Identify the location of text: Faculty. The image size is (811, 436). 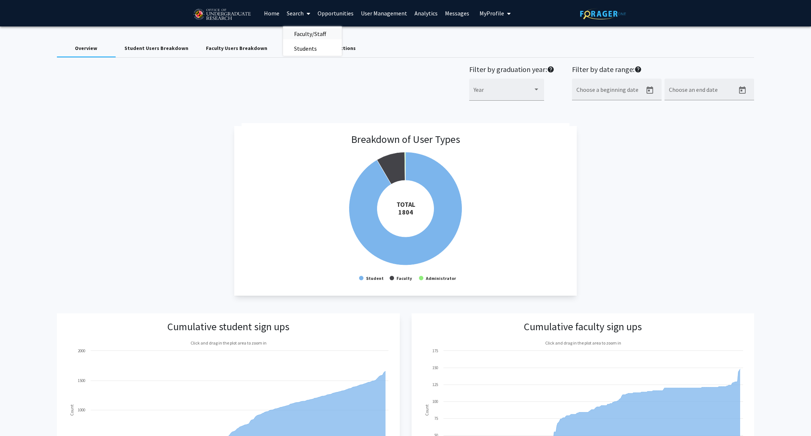
(404, 278).